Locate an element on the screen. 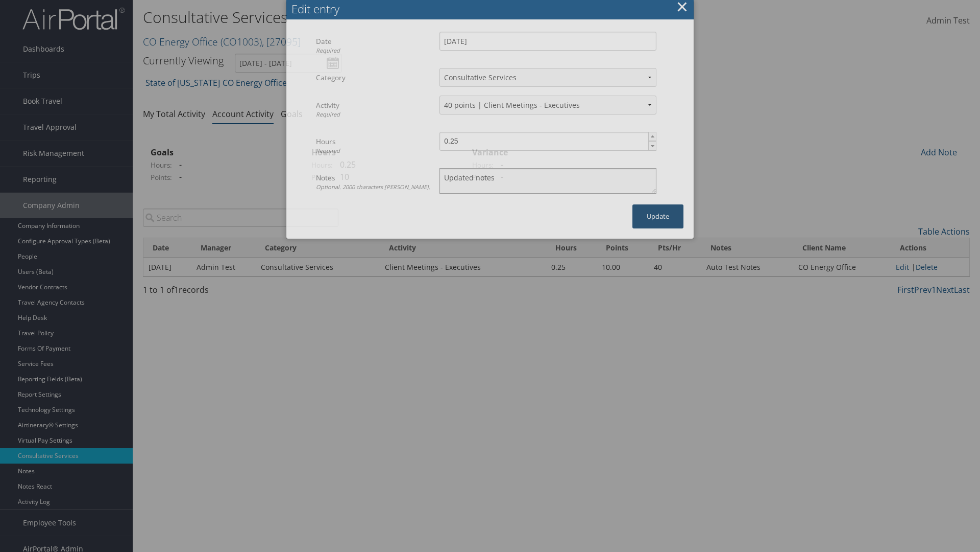 The image size is (980, 552). label: Category is located at coordinates (374, 78).